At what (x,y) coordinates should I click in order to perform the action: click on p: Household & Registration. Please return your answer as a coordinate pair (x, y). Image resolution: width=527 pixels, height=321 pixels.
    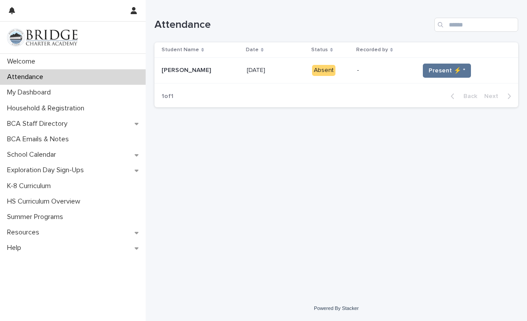
    Looking at the image, I should click on (47, 108).